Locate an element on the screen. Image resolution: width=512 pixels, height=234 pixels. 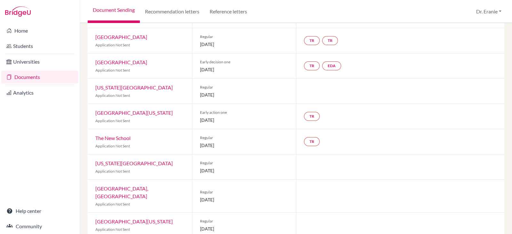
a: Community is located at coordinates (40, 226).